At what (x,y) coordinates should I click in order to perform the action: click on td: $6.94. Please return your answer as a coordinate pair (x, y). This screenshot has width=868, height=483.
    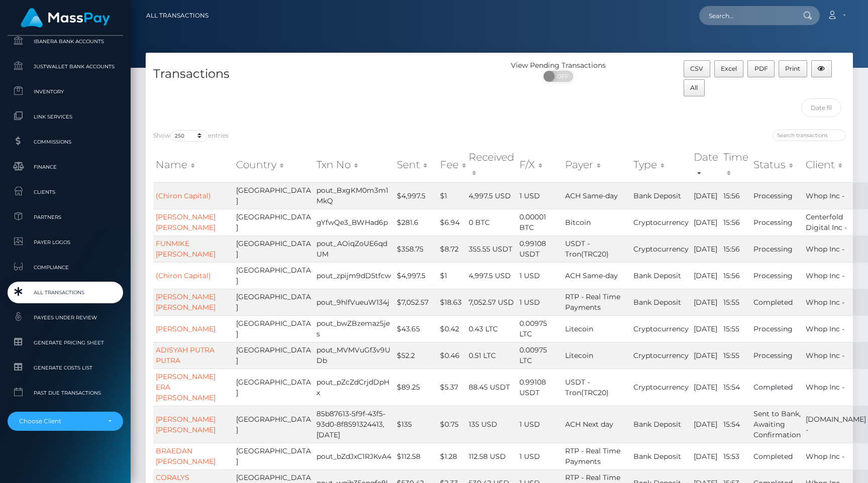
    Looking at the image, I should click on (451, 221).